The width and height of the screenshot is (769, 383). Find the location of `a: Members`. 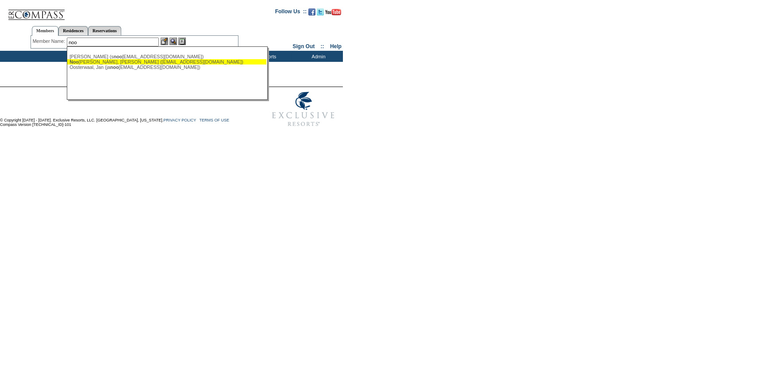

a: Members is located at coordinates (45, 31).